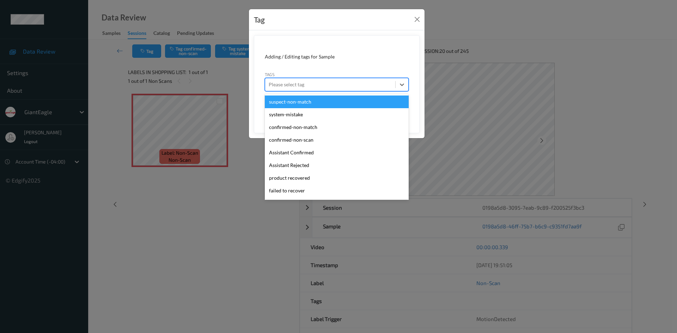 This screenshot has height=333, width=677. What do you see at coordinates (417, 19) in the screenshot?
I see `button: Close` at bounding box center [417, 19].